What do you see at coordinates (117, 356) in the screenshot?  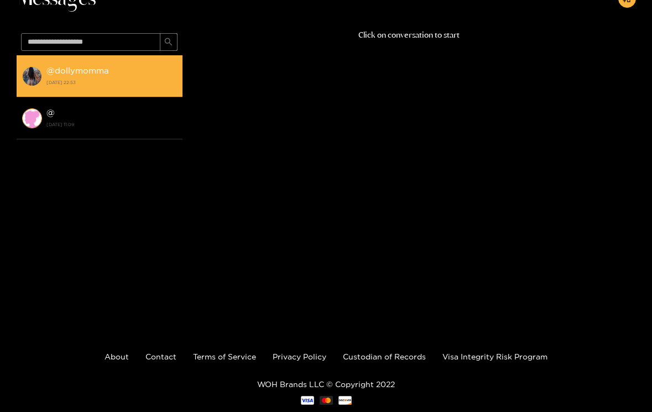 I see `a: About` at bounding box center [117, 356].